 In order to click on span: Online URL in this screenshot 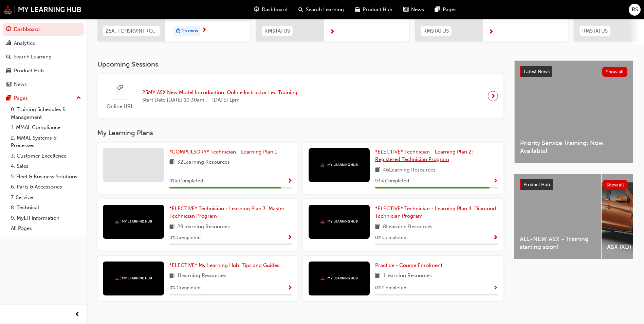, I will do `click(120, 106)`.